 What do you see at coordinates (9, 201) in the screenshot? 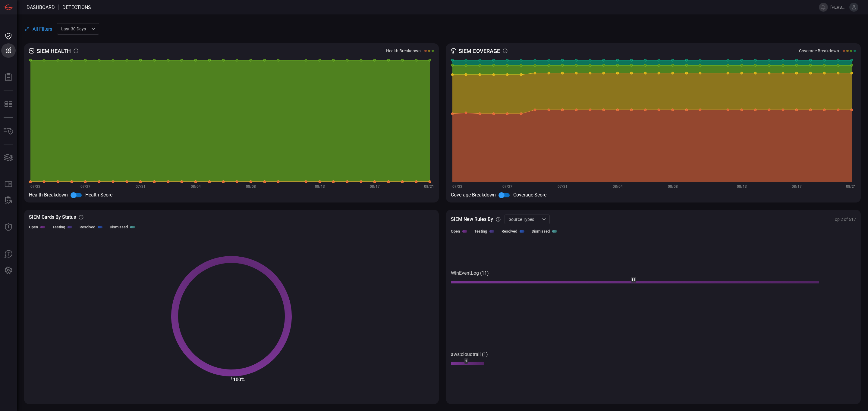
I see `button: ALERT ANALYSIS` at bounding box center [9, 201].